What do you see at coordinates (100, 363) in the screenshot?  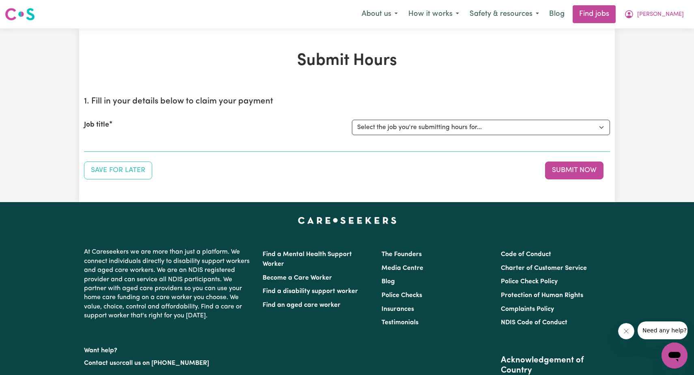 I see `a: Contact us` at bounding box center [100, 363].